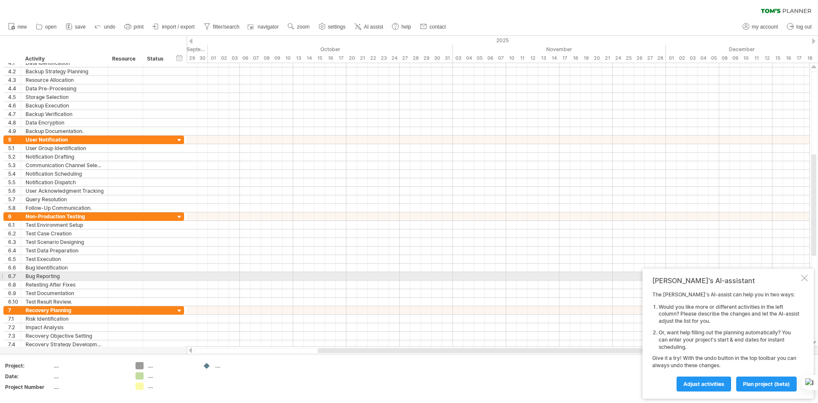  I want to click on span: contact, so click(437, 27).